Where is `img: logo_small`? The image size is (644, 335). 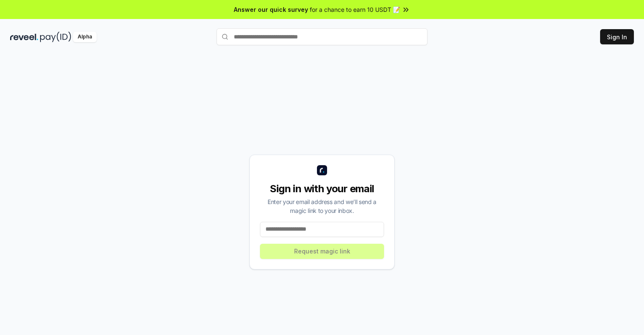
img: logo_small is located at coordinates (322, 170).